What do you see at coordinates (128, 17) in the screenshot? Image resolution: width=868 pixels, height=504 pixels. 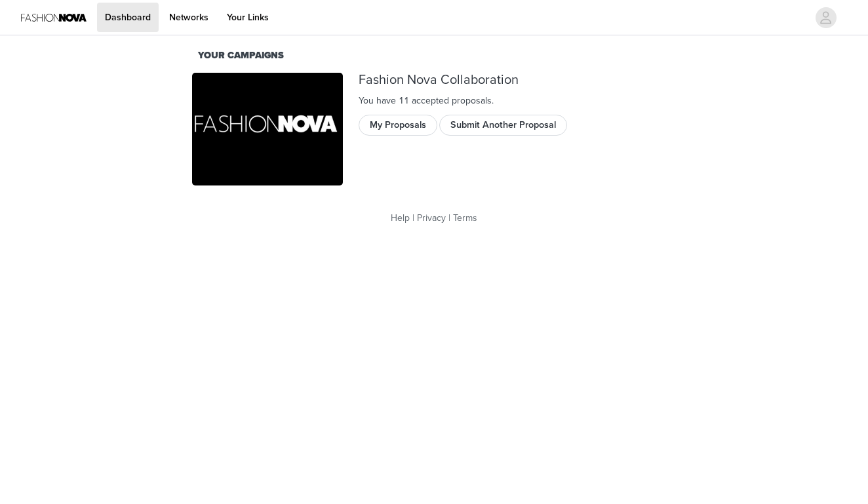 I see `a: Dashboard` at bounding box center [128, 17].